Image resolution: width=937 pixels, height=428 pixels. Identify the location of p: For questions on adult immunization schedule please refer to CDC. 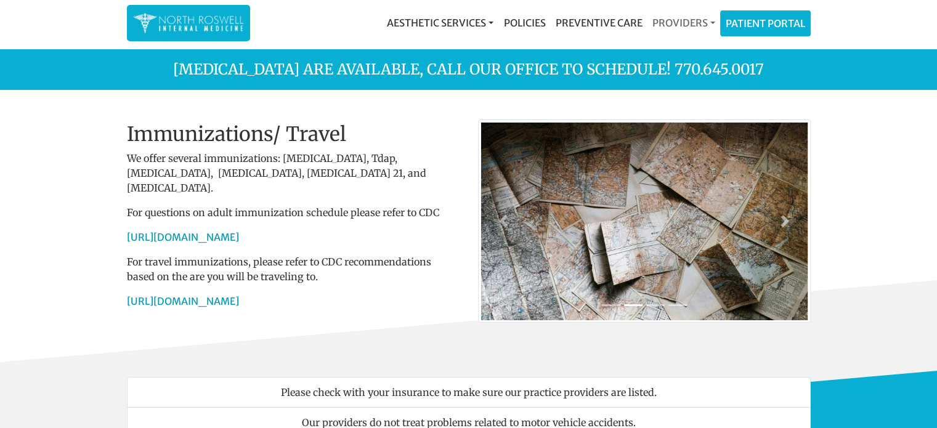
(293, 213).